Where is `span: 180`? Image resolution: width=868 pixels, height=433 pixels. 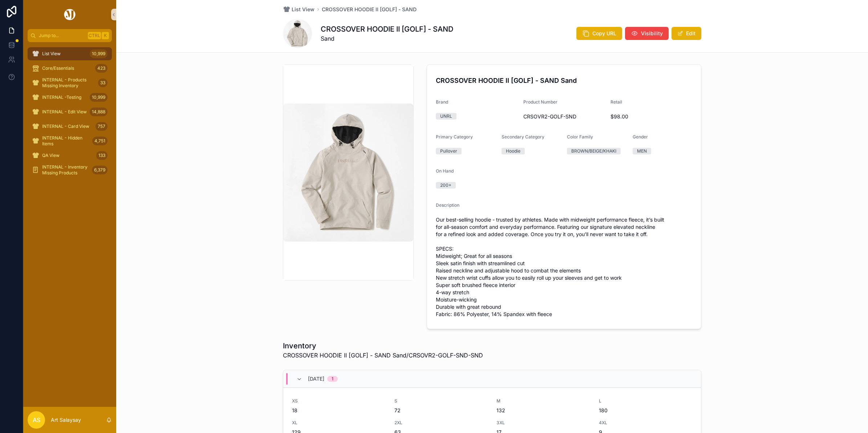 span: 180 is located at coordinates (646, 410).